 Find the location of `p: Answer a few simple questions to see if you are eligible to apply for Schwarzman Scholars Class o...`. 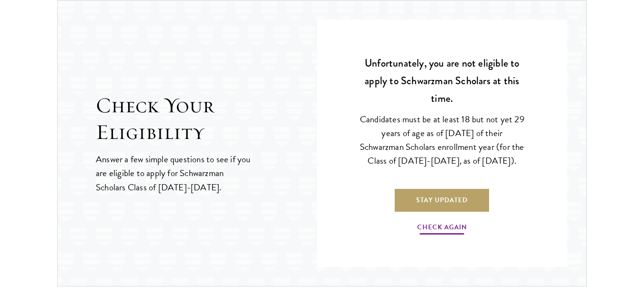

p: Answer a few simple questions to see if you are eligible to apply for Schwarzman Scholars Class o... is located at coordinates (174, 173).